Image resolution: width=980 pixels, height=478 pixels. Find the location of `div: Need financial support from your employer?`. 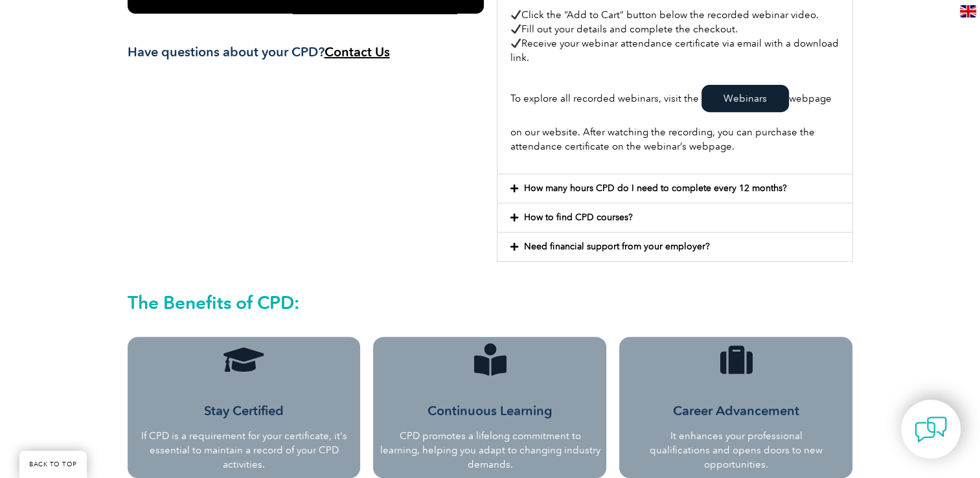

div: Need financial support from your employer? is located at coordinates (675, 247).